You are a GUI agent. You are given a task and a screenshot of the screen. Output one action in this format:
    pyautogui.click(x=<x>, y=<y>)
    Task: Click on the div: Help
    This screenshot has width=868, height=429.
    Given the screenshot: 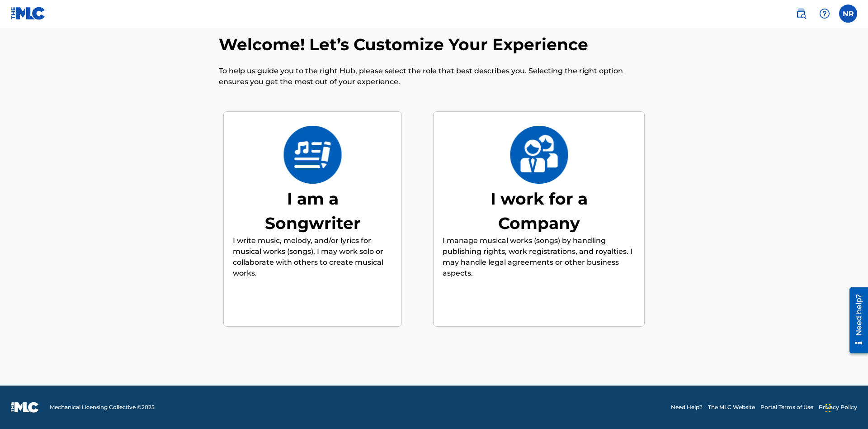 What is the action you would take?
    pyautogui.click(x=825, y=13)
    